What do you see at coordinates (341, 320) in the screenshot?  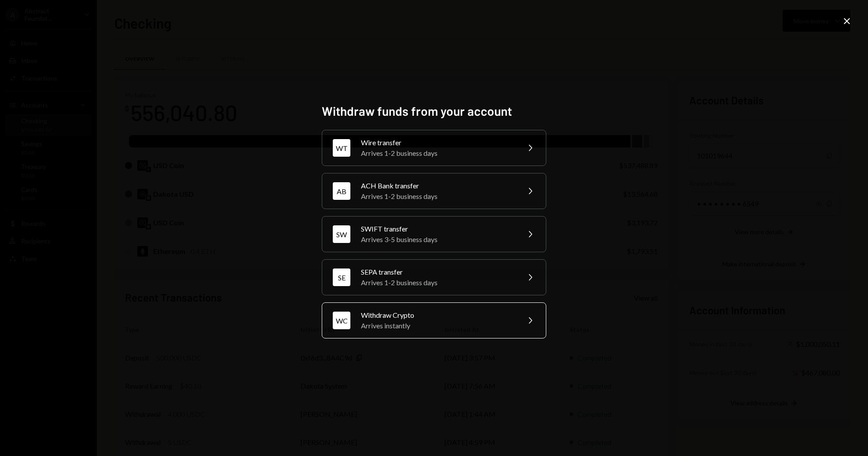 I see `div: WC` at bounding box center [341, 320].